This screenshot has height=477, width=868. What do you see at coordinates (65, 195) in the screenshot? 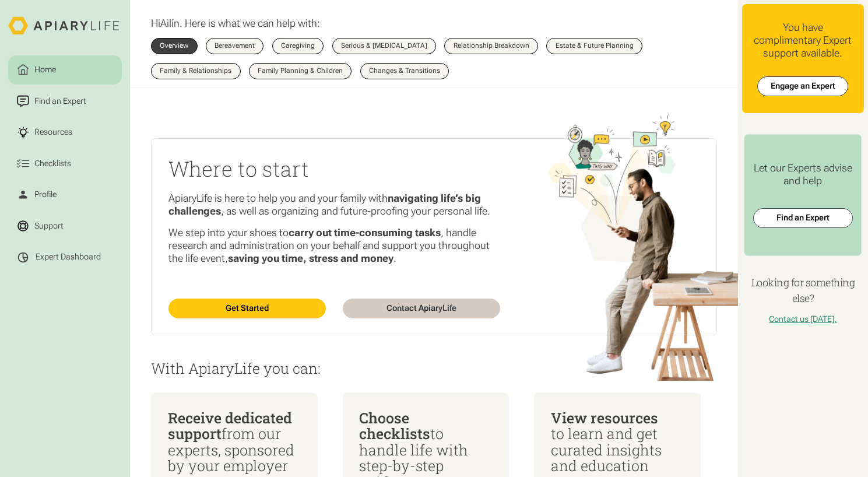
I see `a: Profile` at bounding box center [65, 195].